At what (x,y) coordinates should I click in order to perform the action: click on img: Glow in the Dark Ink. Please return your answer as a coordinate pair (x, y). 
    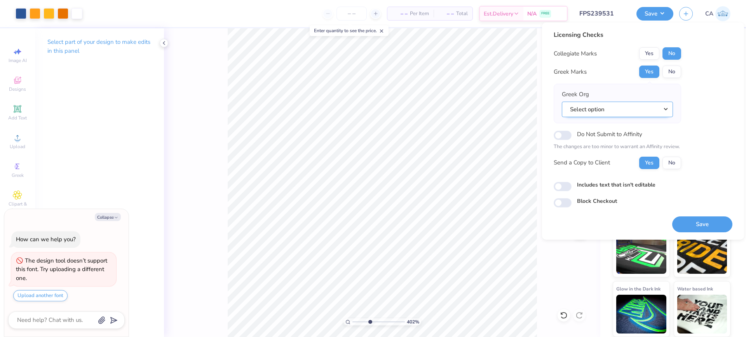
    Looking at the image, I should click on (641, 315).